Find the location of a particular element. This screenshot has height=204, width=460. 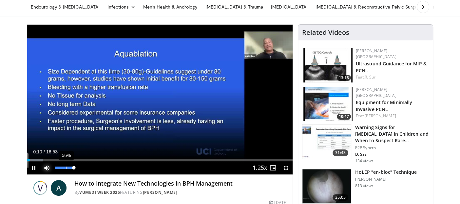

h3: HoLEP "en-bloc" Technique is located at coordinates (386, 172).